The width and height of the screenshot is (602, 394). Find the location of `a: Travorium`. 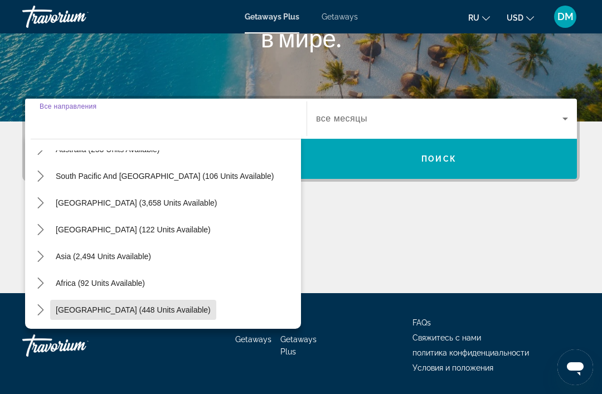

a: Travorium is located at coordinates (78, 17).